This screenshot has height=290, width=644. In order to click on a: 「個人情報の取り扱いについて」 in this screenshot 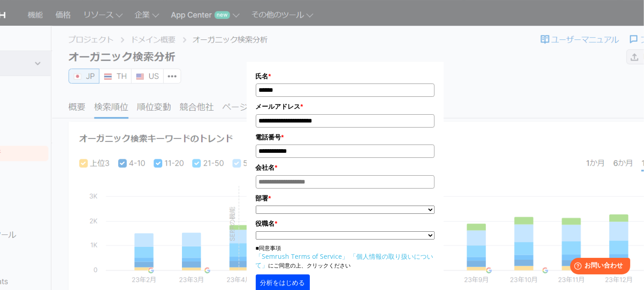, I will do `click(345, 260)`.